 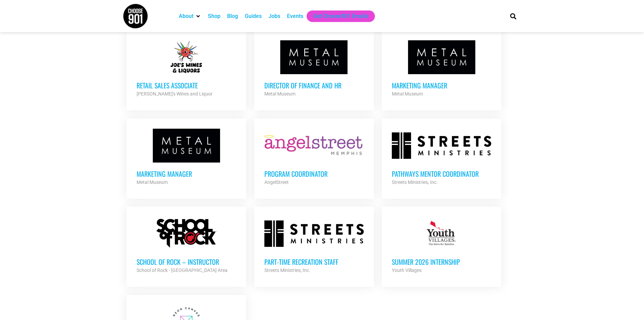 I want to click on a: Jobs, so click(x=274, y=16).